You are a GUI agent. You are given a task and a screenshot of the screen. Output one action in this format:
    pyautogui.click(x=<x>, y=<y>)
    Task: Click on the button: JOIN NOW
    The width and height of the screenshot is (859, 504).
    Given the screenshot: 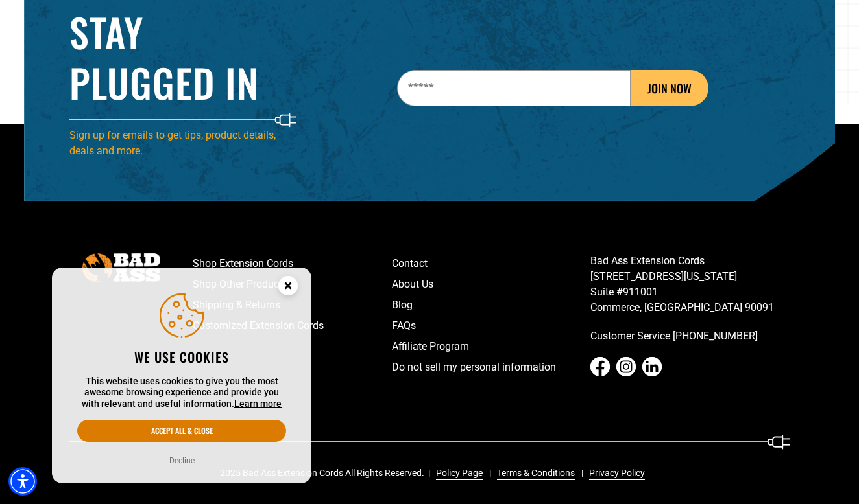 What is the action you would take?
    pyautogui.click(x=670, y=88)
    